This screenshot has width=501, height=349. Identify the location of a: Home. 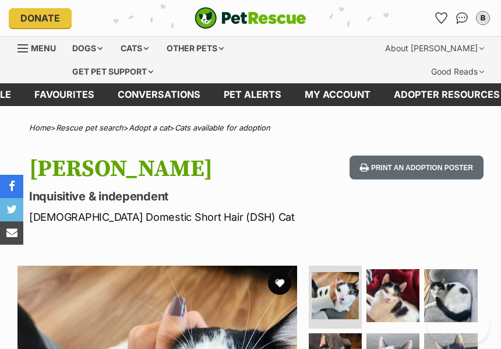
(40, 128).